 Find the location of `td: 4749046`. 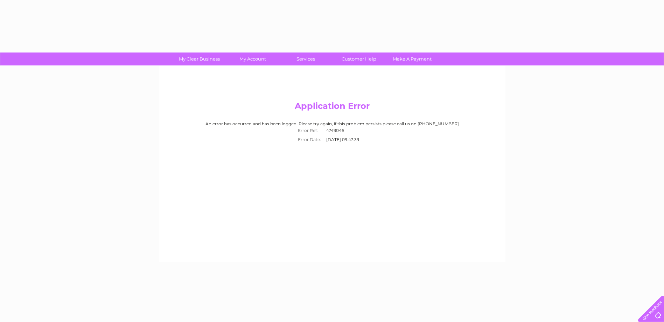

td: 4749046 is located at coordinates (347, 131).